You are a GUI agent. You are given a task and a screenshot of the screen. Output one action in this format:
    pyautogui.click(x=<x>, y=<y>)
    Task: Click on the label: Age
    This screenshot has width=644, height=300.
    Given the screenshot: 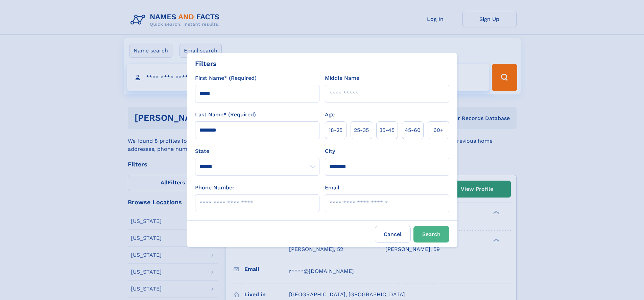 What is the action you would take?
    pyautogui.click(x=330, y=115)
    